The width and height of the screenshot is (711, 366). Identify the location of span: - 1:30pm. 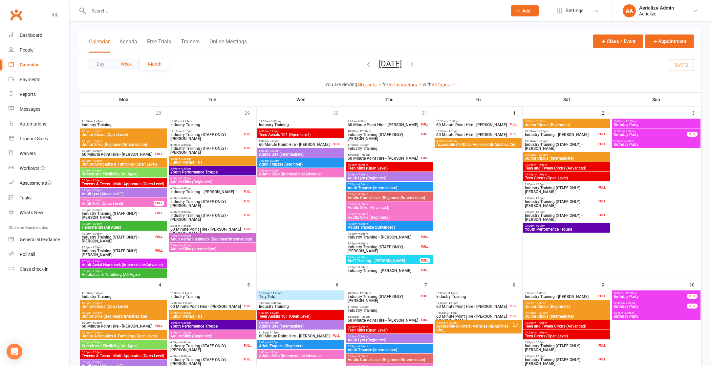
(542, 174).